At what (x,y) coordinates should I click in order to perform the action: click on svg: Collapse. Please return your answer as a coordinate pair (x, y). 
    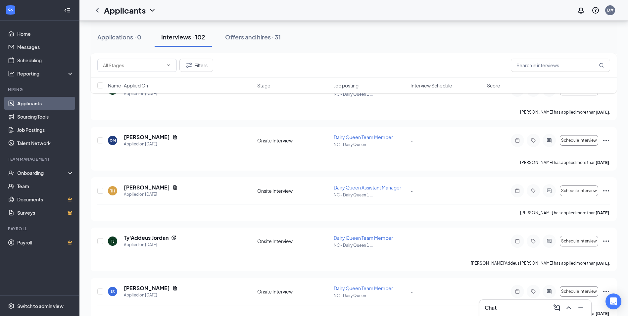
    Looking at the image, I should click on (67, 10).